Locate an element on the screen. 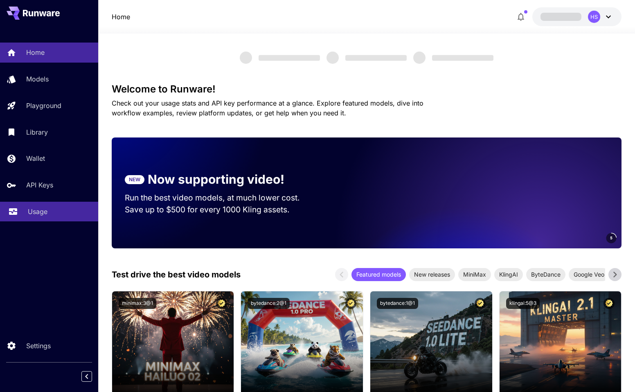 The height and width of the screenshot is (392, 635). p: Models is located at coordinates (37, 79).